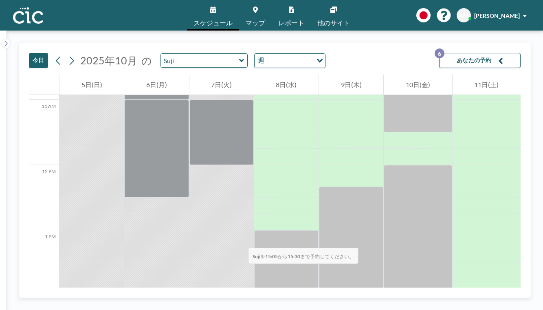 This screenshot has height=310, width=543. What do you see at coordinates (287, 85) in the screenshot?
I see `div: 8日(水)` at bounding box center [287, 85].